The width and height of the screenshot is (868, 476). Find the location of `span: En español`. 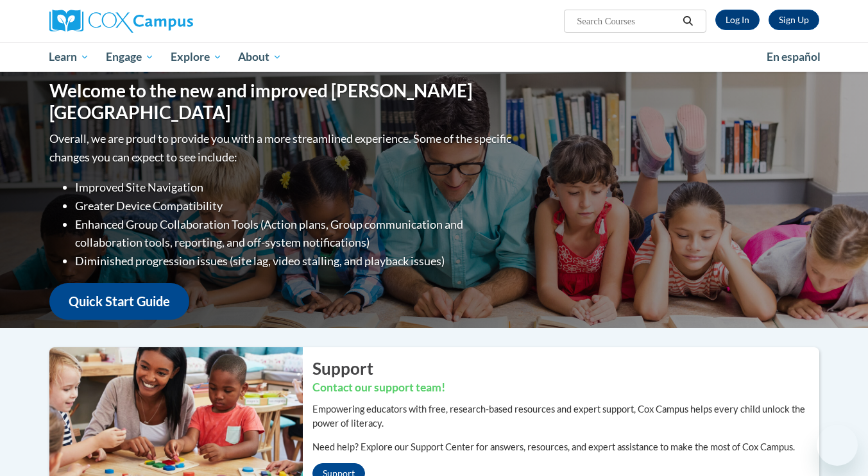

span: En español is located at coordinates (793, 57).